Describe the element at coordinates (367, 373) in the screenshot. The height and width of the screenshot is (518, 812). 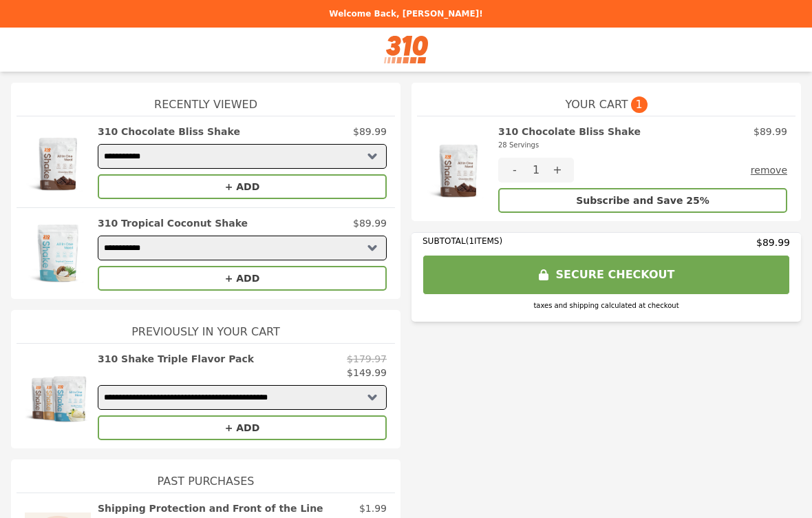
I see `p: $149.99` at that location.